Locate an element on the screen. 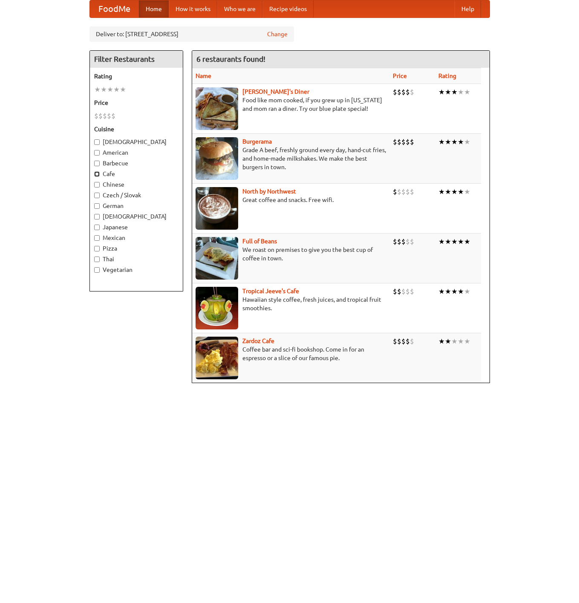 Image resolution: width=579 pixels, height=603 pixels. input: Chinese is located at coordinates (97, 185).